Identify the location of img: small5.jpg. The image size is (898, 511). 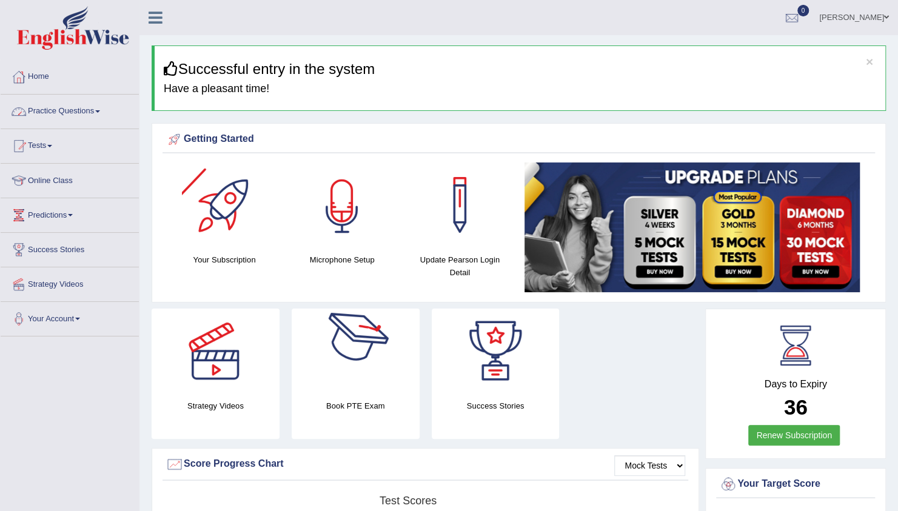
(692, 227).